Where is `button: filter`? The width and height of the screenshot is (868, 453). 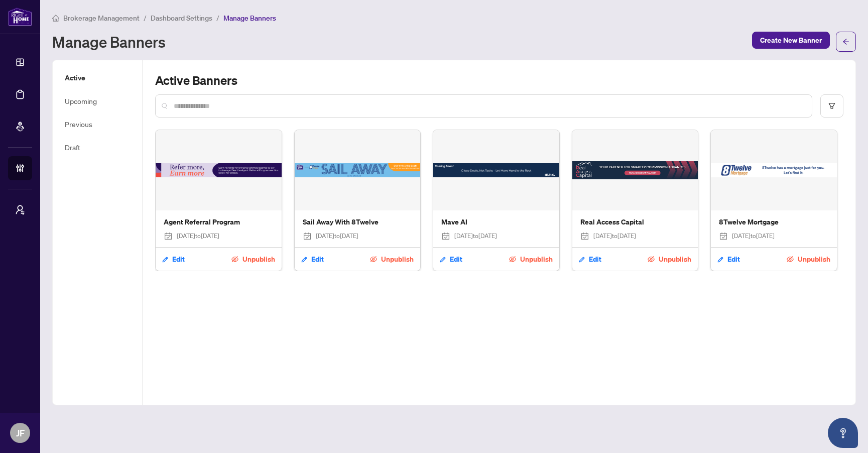
button: filter is located at coordinates (832, 106).